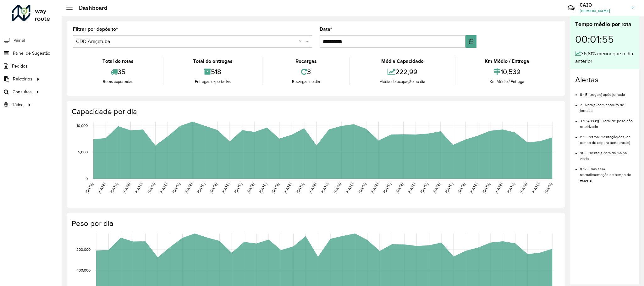  I want to click on span: Painel, so click(19, 40).